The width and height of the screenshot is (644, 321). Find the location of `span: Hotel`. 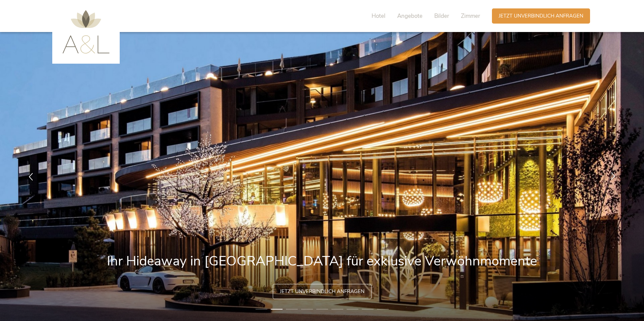

span: Hotel is located at coordinates (378, 16).